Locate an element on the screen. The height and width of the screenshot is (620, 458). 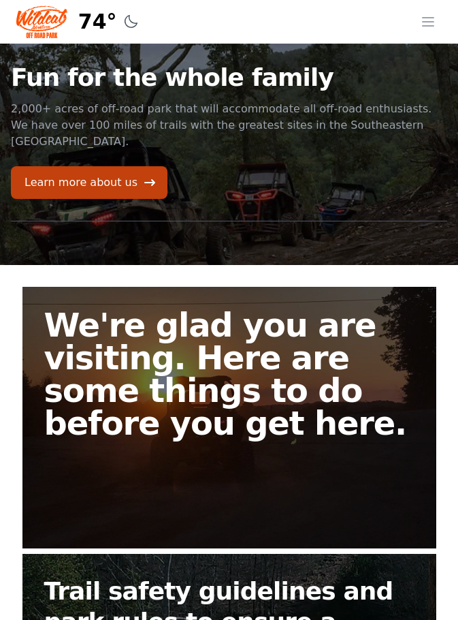
a: We're glad you are visiting. Here are some things to do before you get here. is located at coordinates (230, 418).